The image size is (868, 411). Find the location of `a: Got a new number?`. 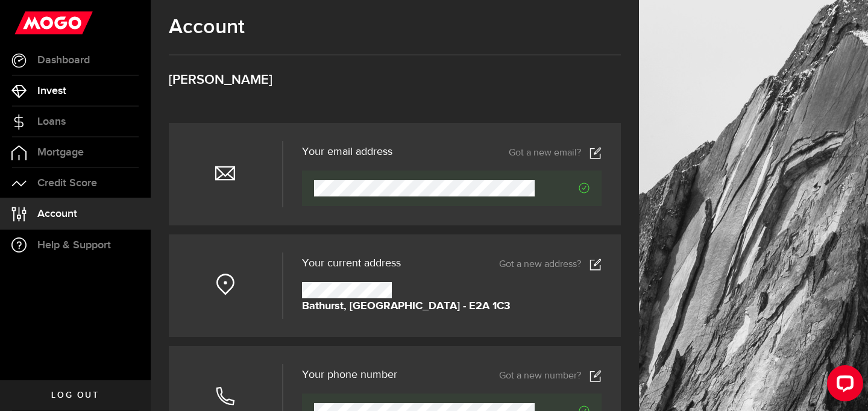

a: Got a new number? is located at coordinates (550, 376).